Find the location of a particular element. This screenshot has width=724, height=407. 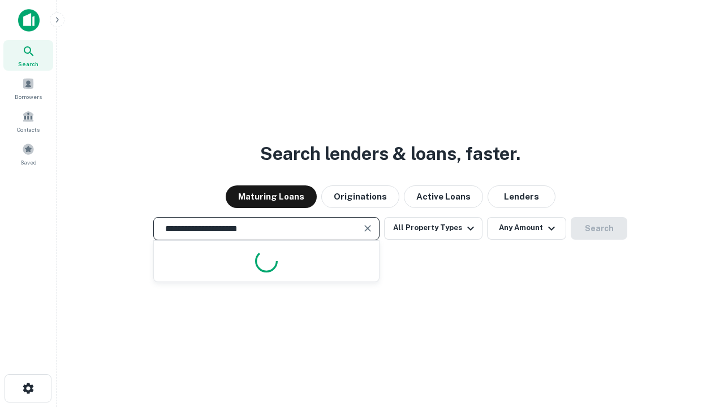

div: Saved is located at coordinates (28, 154).